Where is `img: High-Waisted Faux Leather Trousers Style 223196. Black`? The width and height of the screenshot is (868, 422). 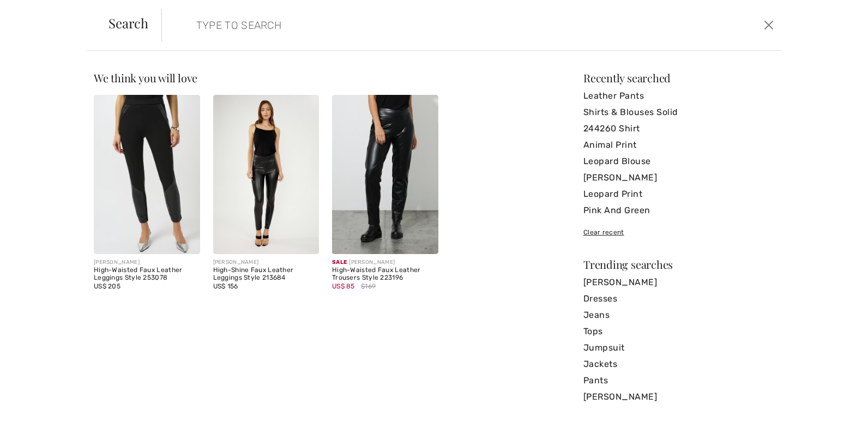 img: High-Waisted Faux Leather Trousers Style 223196. Black is located at coordinates (385, 174).